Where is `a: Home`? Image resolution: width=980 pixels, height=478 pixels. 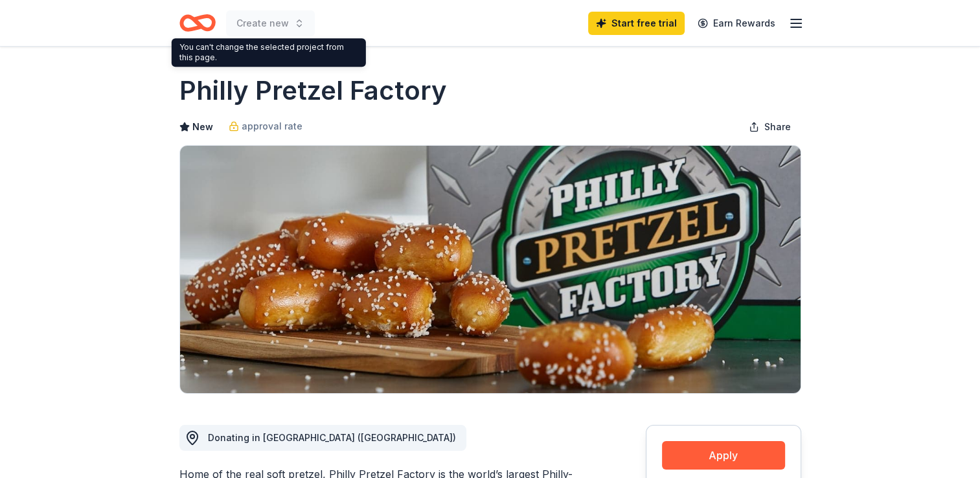
a: Home is located at coordinates (198, 23).